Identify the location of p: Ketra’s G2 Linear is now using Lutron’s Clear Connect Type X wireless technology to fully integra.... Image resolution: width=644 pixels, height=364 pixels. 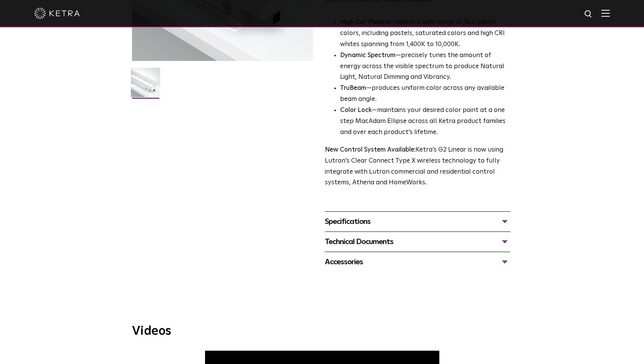
(418, 167).